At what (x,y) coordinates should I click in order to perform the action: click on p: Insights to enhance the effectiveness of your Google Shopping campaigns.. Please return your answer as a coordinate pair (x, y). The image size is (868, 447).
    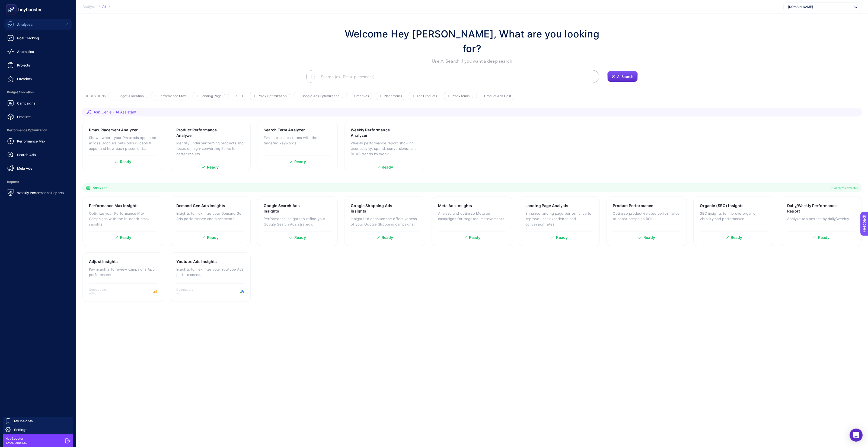
    Looking at the image, I should click on (385, 222).